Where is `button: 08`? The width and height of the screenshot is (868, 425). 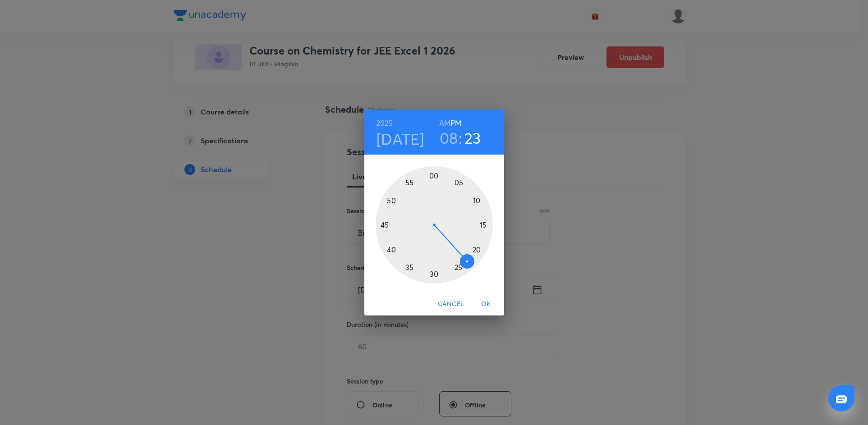
button: 08 is located at coordinates (449, 138).